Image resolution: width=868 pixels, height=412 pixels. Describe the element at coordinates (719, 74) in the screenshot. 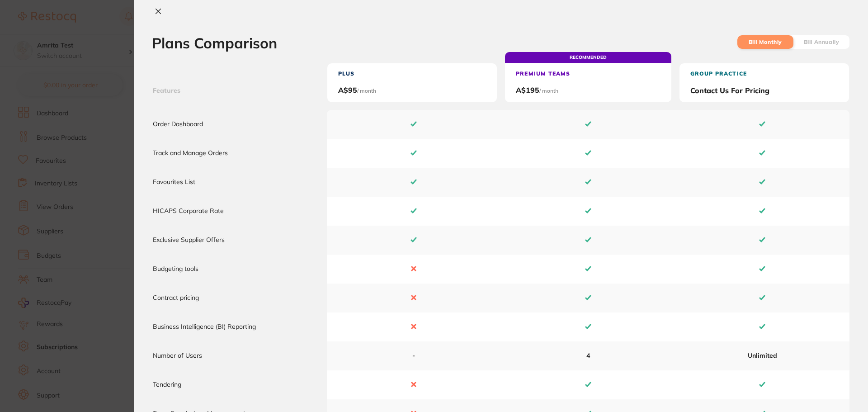

I see `h4: GROUP PRACTICE` at that location.